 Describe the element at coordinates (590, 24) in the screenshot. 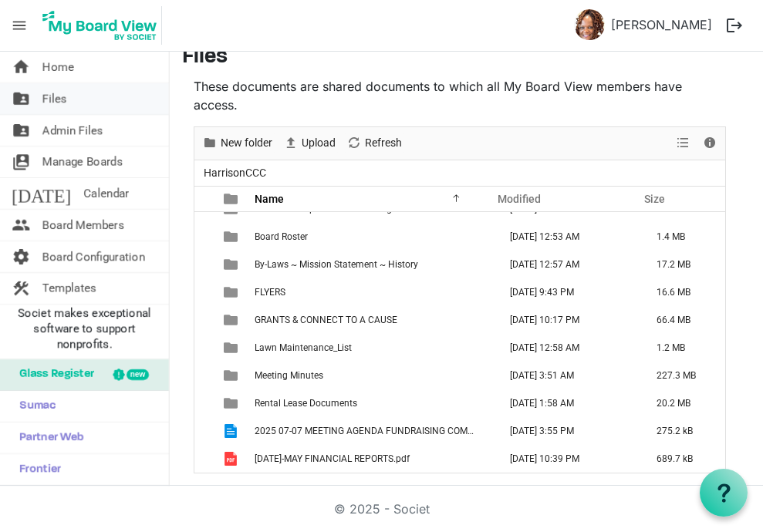

I see `img: LcVhrtcP9oB5-sfsjigbBsl-kyl-kaSIKQ6tWjuZOSFjOIe8N1UWKg99BE_cnCHEnOdOrepTKTd5uS80Bc-Rjg_thumb.png` at that location.